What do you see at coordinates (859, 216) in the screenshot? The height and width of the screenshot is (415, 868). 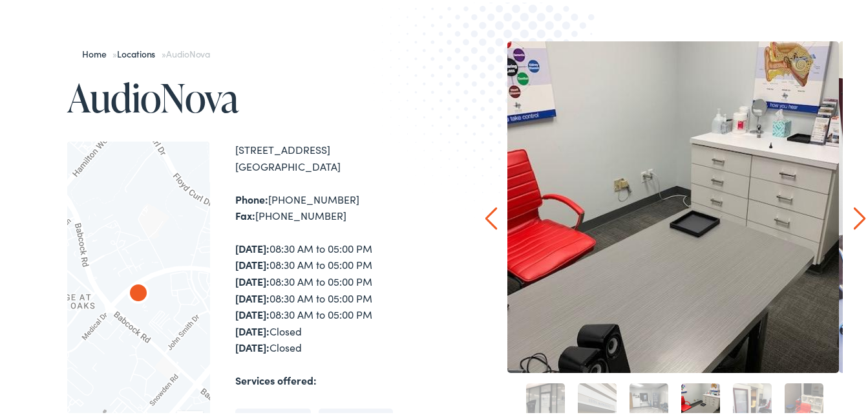 I see `a: Next` at bounding box center [859, 216].